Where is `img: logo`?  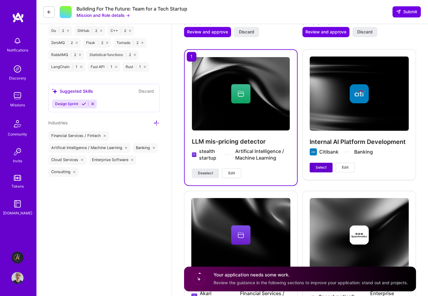
img: logo is located at coordinates (18, 17).